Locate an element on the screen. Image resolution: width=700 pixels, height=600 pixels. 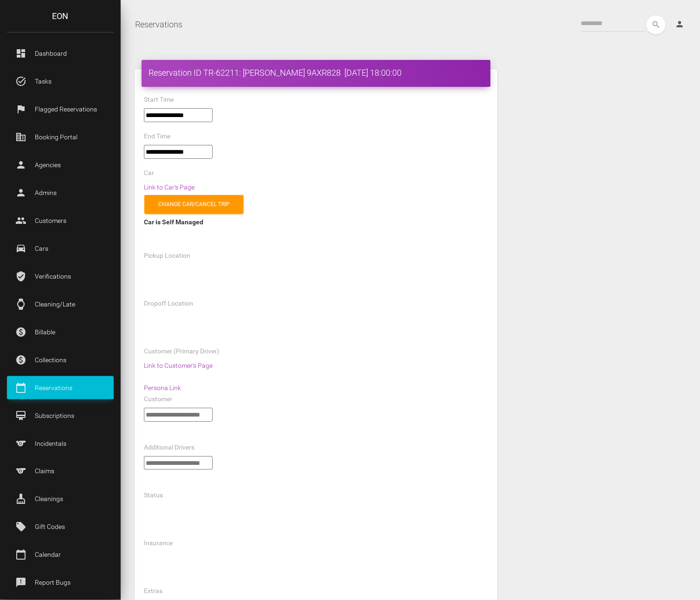
a: Link to Car's Page is located at coordinates (169, 187).